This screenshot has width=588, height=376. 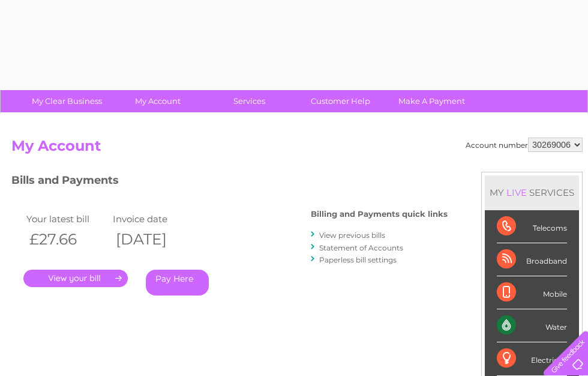 I want to click on a: Pay Here, so click(x=177, y=282).